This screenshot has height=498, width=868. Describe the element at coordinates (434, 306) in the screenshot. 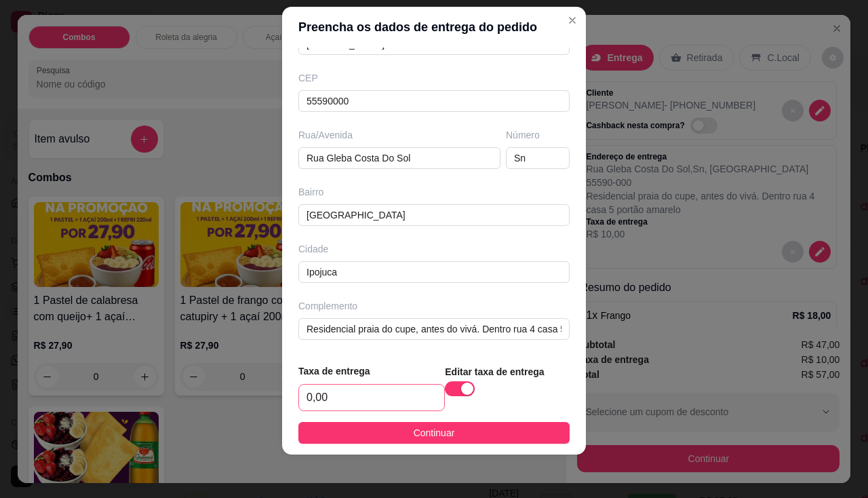

I see `div: Complemento` at that location.